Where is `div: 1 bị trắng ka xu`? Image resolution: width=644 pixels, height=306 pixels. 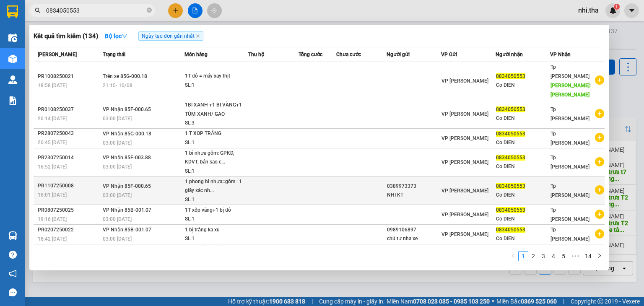
div: 1 bị trắng ka xu is located at coordinates (217, 230).